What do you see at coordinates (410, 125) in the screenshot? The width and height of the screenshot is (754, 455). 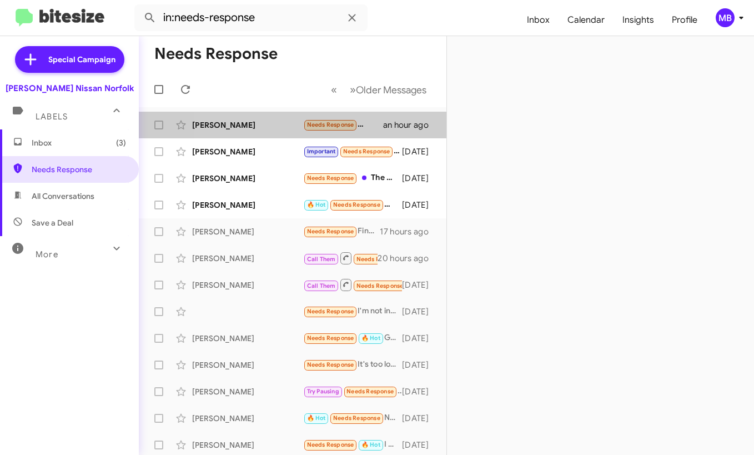 I see `div: an hour ago` at bounding box center [410, 125].